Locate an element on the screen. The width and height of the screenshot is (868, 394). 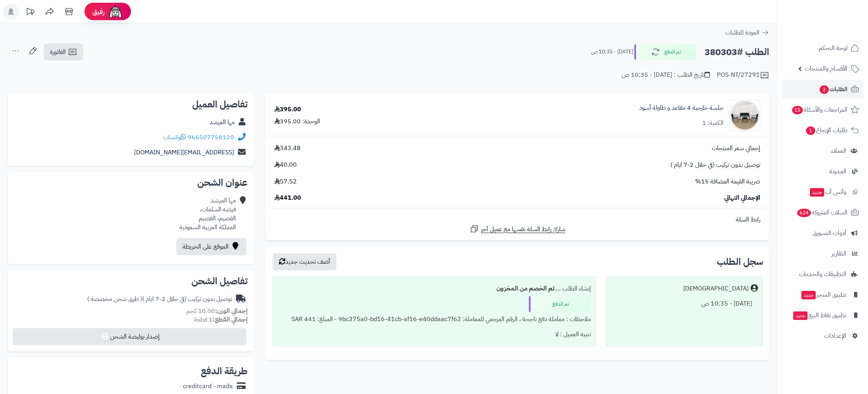
a: تطبيق المتجرجديد is located at coordinates (823, 295).